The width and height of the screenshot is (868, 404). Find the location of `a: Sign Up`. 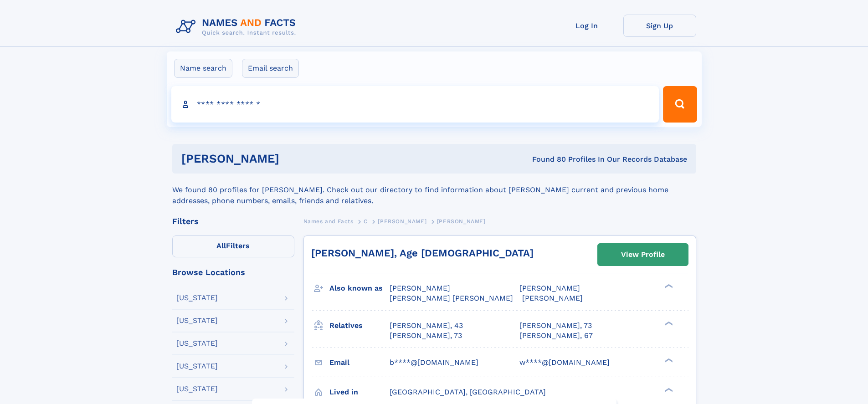

a: Sign Up is located at coordinates (660, 26).